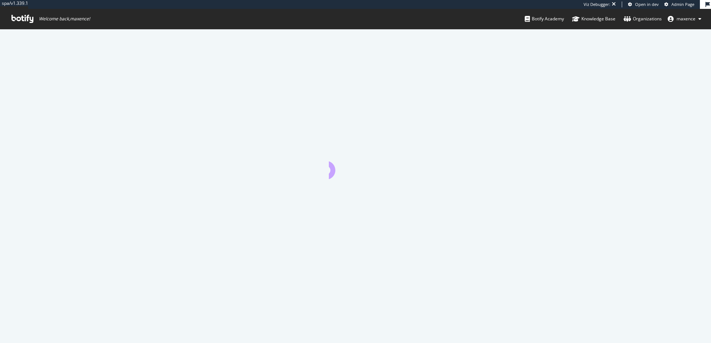  What do you see at coordinates (597, 4) in the screenshot?
I see `div: Viz Debugger:` at bounding box center [597, 4].